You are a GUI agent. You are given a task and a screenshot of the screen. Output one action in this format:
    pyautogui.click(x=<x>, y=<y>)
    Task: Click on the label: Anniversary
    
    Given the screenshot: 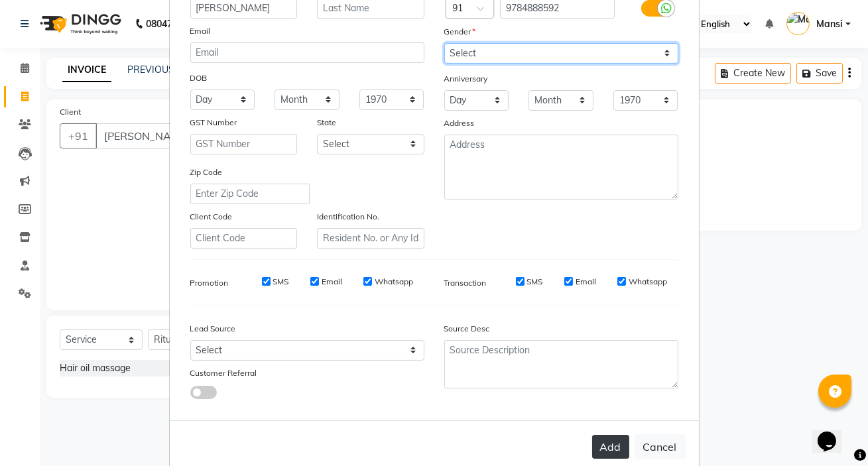 What is the action you would take?
    pyautogui.click(x=466, y=79)
    